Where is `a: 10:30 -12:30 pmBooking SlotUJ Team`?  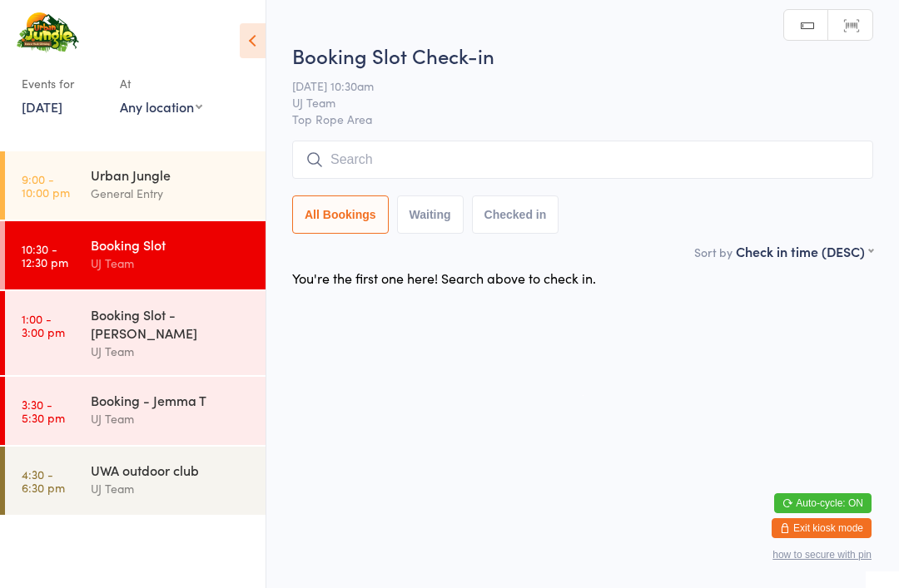 a: 10:30 -12:30 pmBooking SlotUJ Team is located at coordinates (135, 256).